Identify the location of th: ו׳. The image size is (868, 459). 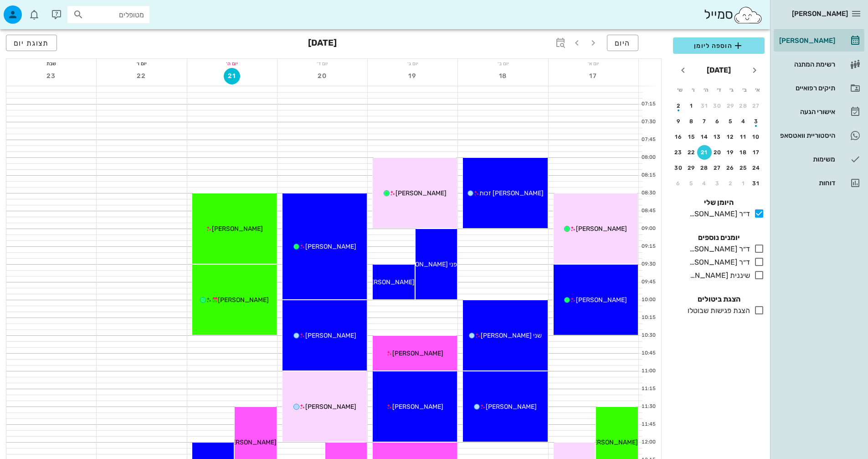
(693, 90).